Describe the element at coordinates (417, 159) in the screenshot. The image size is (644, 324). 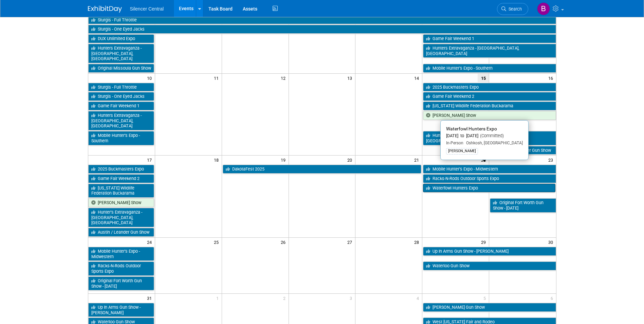
I see `span: 21` at that location.